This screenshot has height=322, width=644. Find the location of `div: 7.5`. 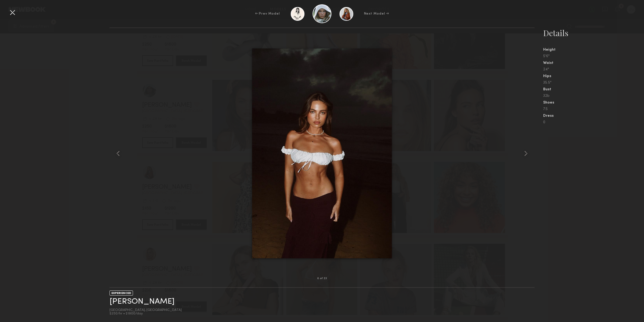

div: 7.5 is located at coordinates (594, 109).